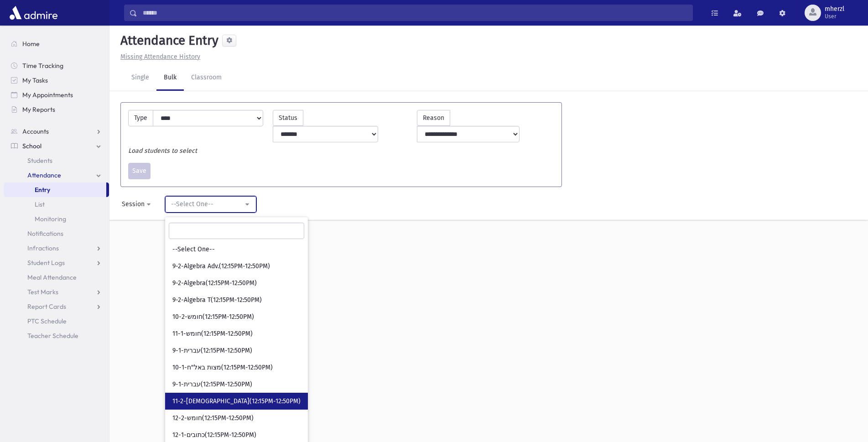 The width and height of the screenshot is (868, 442). I want to click on a: Bulk, so click(171, 78).